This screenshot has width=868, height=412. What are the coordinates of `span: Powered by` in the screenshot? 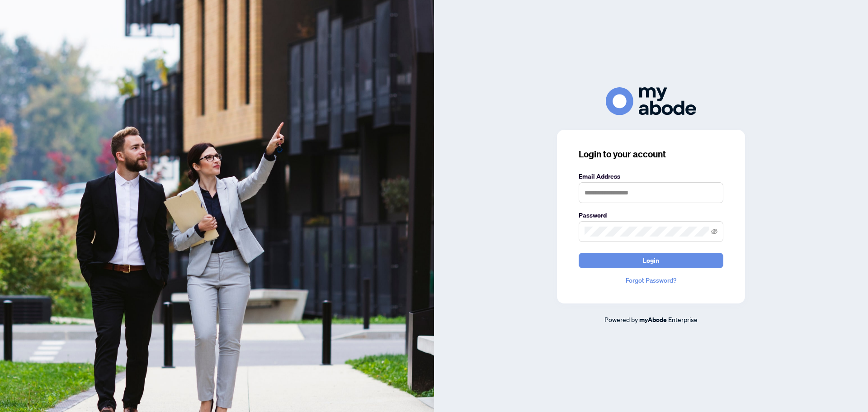 It's located at (621, 320).